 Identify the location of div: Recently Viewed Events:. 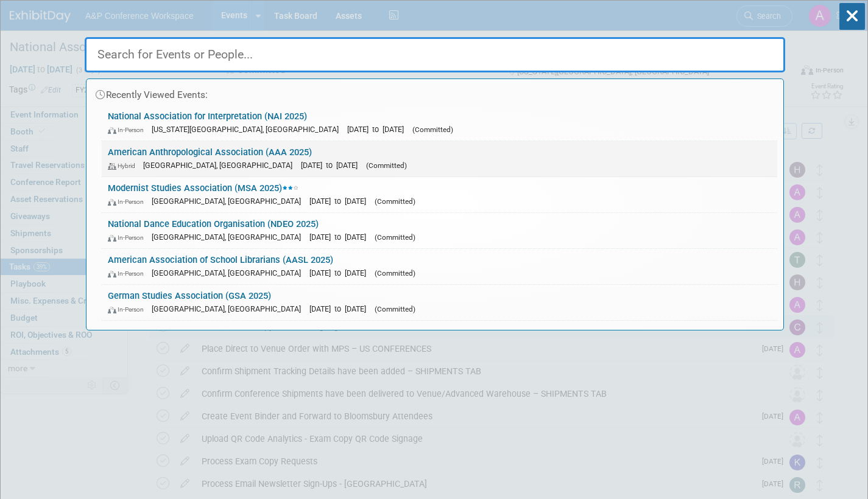
(435, 92).